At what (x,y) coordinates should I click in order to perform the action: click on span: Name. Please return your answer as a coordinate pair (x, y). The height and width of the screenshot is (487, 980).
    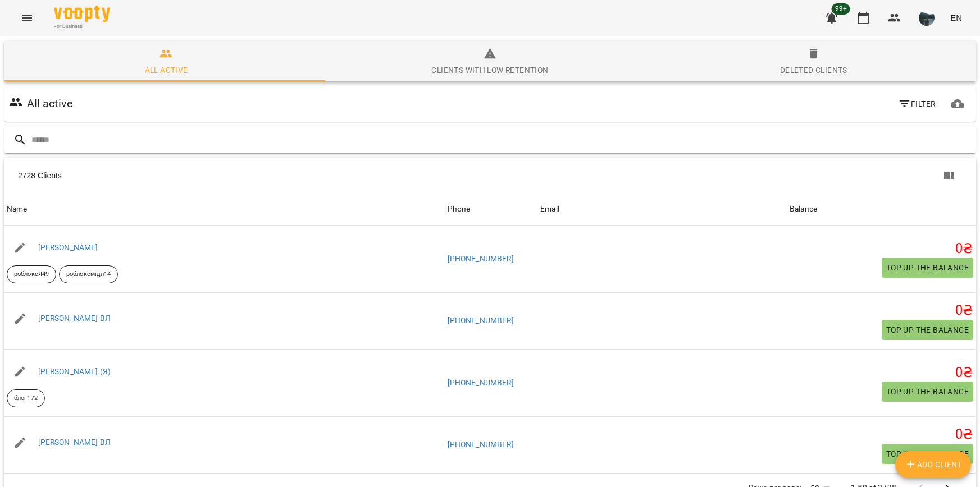
    Looking at the image, I should click on (225, 210).